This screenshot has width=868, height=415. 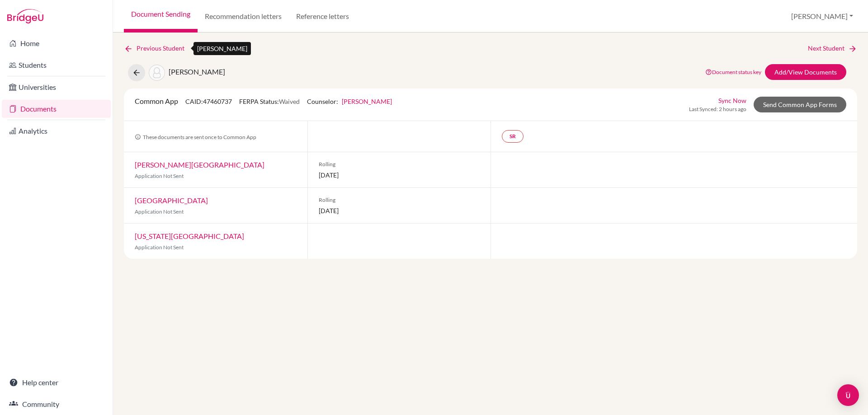 I want to click on a: Home, so click(x=56, y=43).